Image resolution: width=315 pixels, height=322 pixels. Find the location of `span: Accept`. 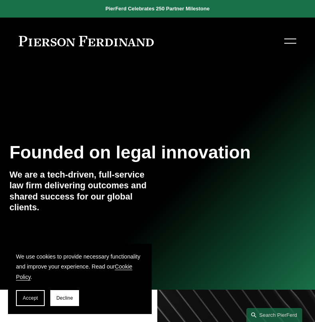

span: Accept is located at coordinates (30, 298).